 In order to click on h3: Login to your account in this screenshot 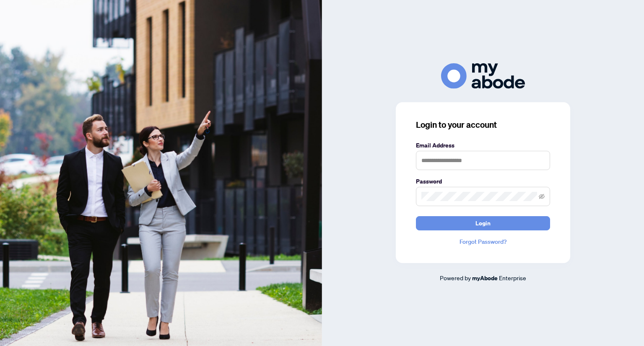, I will do `click(483, 125)`.